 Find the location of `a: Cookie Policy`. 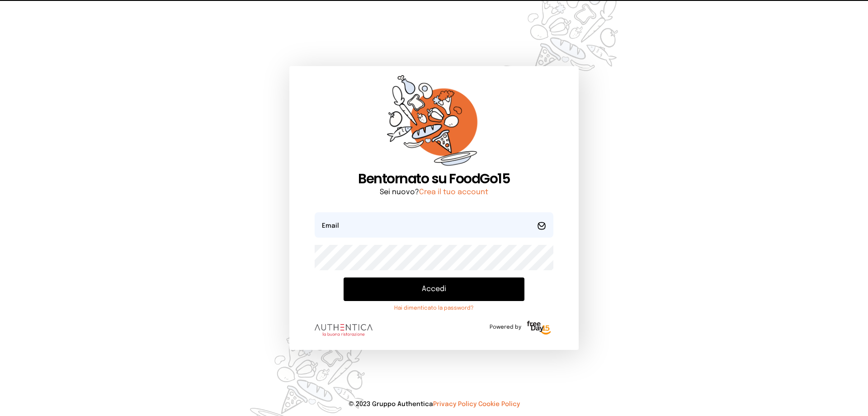

a: Cookie Policy is located at coordinates (500, 404).